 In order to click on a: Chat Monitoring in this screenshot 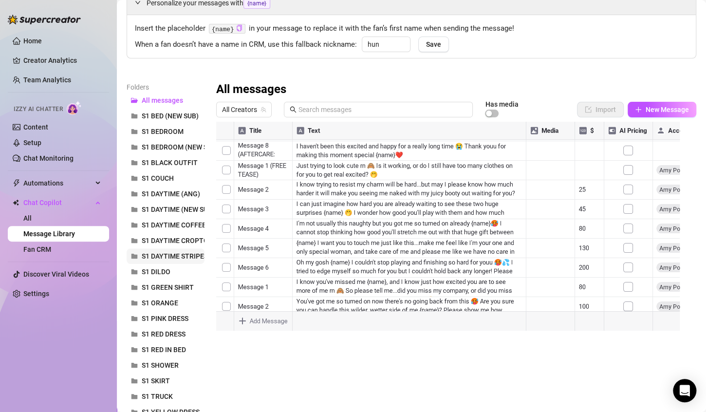, I will do `click(48, 158)`.